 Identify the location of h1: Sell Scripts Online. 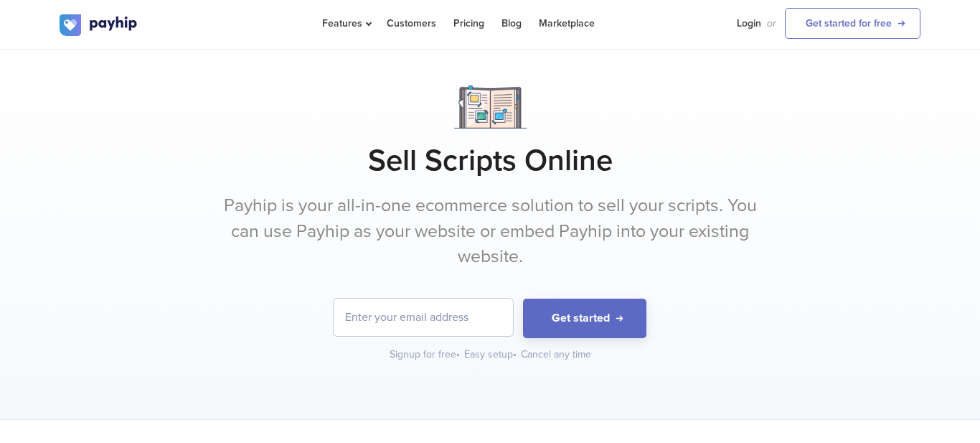
(490, 161).